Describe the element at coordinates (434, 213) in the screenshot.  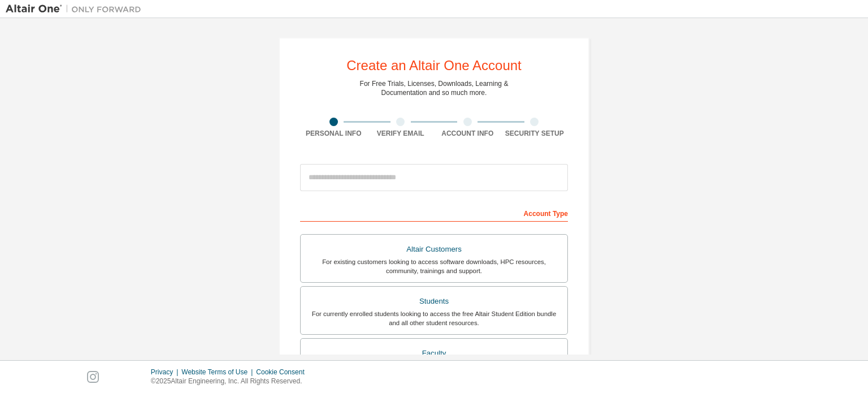
I see `div: Account Type` at that location.